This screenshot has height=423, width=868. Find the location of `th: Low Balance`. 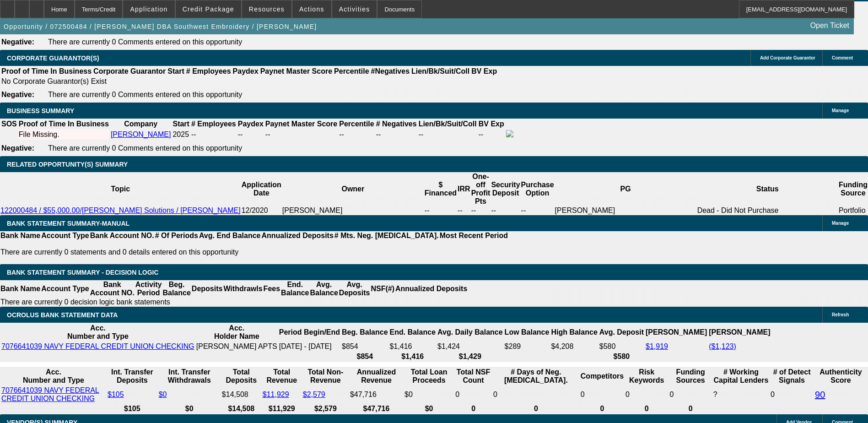

th: Low Balance is located at coordinates (528, 332).